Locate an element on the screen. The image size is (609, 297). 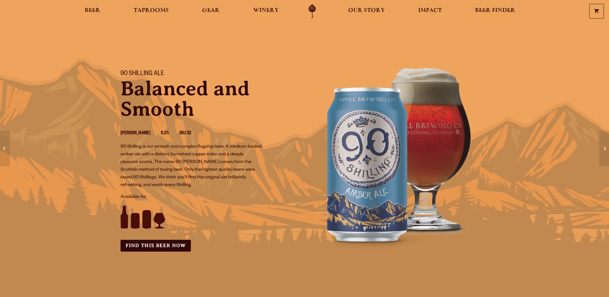
a: Winery is located at coordinates (266, 11).